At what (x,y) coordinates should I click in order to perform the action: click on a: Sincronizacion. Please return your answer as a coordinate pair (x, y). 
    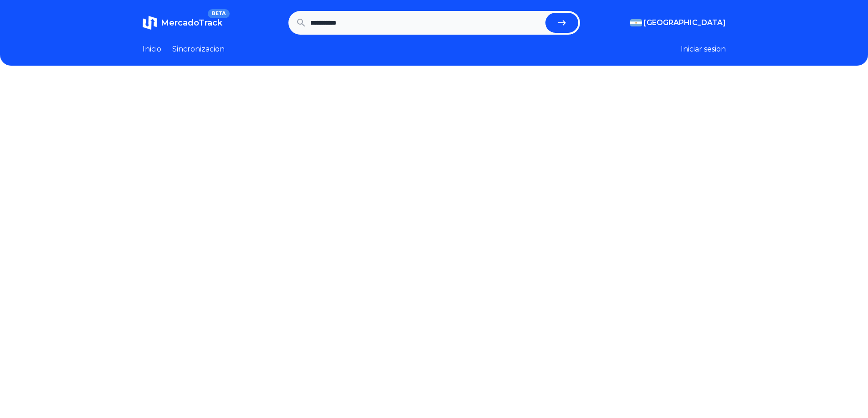
    Looking at the image, I should click on (198, 49).